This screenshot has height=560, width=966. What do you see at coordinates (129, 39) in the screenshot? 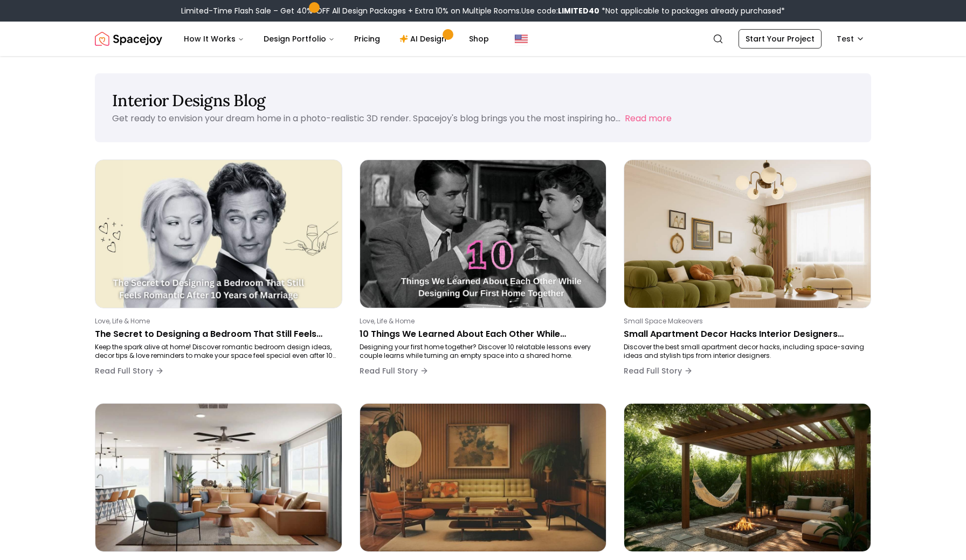
I see `img: Spacejoy Logo` at bounding box center [129, 39].